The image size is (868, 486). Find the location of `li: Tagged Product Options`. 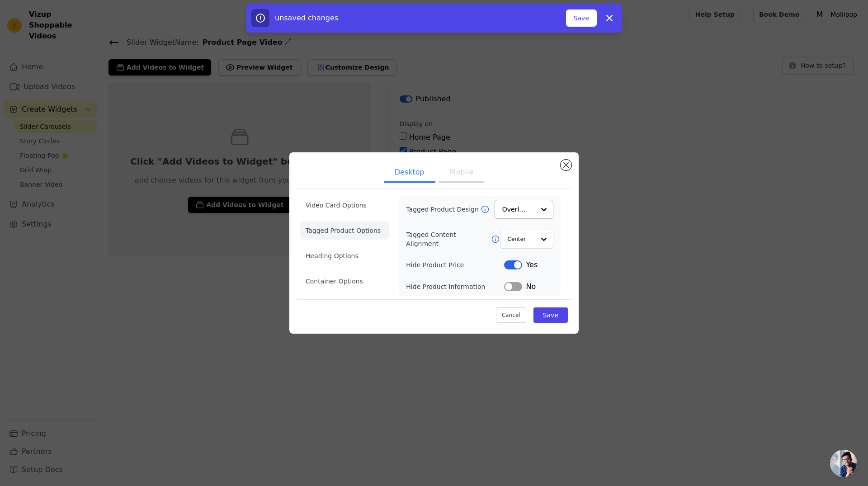

li: Tagged Product Options is located at coordinates (345, 230).